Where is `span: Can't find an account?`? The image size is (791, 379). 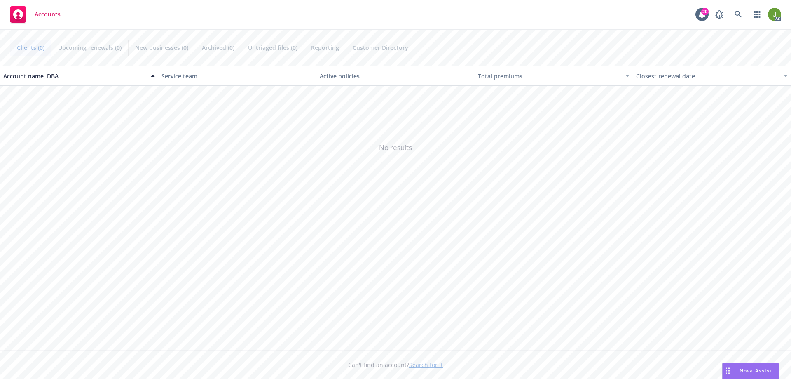
span: Can't find an account? is located at coordinates (396, 364).